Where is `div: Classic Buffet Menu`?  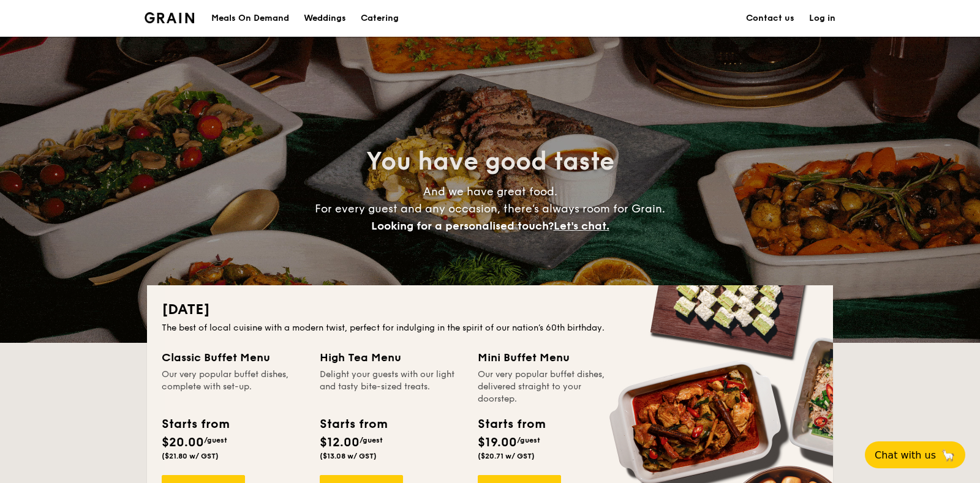 div: Classic Buffet Menu is located at coordinates (233, 358).